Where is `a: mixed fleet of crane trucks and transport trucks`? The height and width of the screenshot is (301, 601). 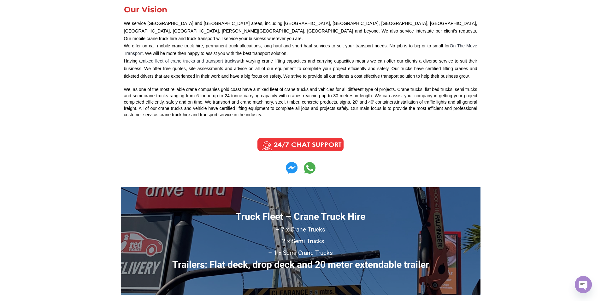
a: mixed fleet of crane trucks and transport trucks is located at coordinates (189, 61).